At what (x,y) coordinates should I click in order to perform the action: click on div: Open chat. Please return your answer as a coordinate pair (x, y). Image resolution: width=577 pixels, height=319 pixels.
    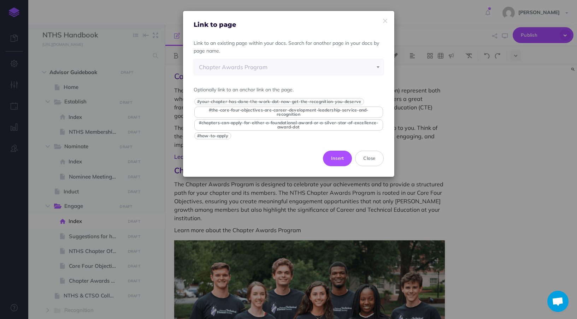
    Looking at the image, I should click on (557, 301).